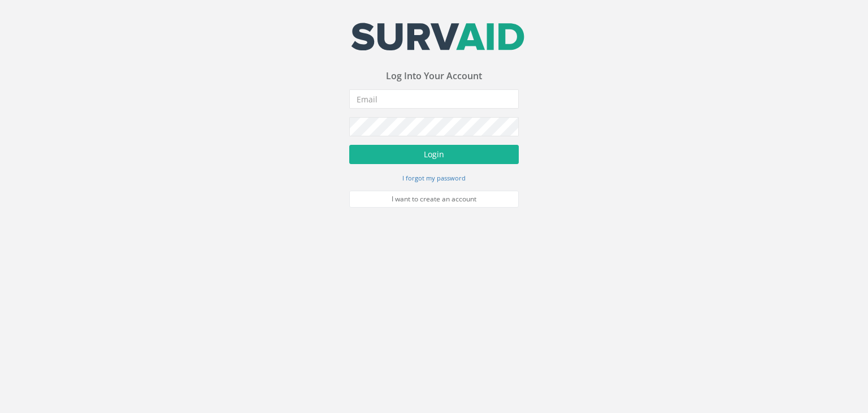 Image resolution: width=868 pixels, height=413 pixels. Describe the element at coordinates (434, 76) in the screenshot. I see `h3: Log Into Your Account` at that location.